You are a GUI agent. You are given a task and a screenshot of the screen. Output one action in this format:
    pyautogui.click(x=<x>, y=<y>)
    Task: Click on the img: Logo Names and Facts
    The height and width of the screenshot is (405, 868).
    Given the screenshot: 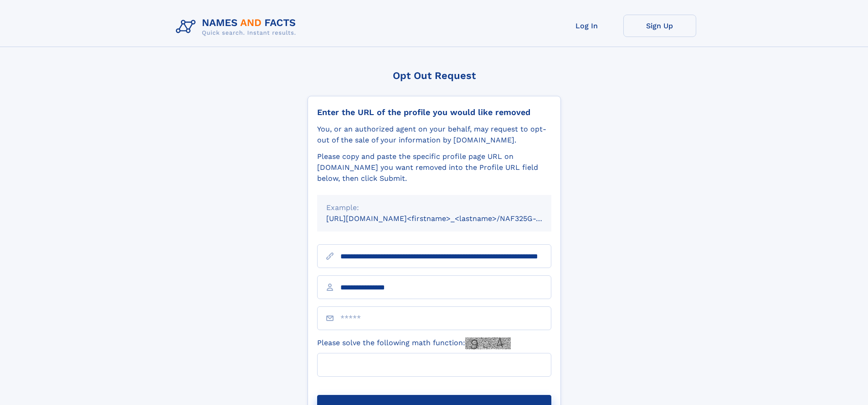 What is the action you would take?
    pyautogui.click(x=238, y=27)
    